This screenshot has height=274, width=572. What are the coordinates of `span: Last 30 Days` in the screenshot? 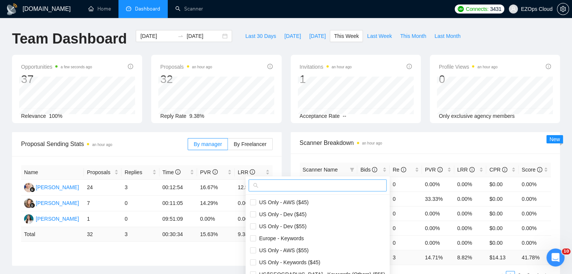 It's located at (261, 36).